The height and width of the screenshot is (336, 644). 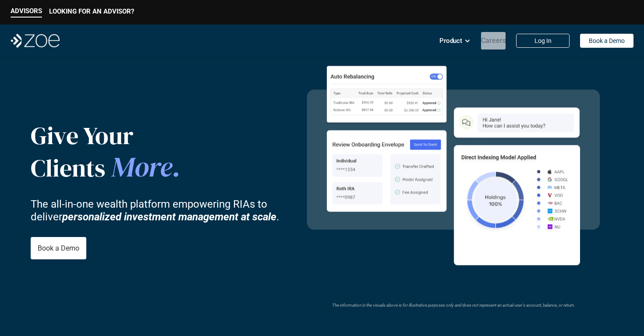 I want to click on p: Log In, so click(x=542, y=41).